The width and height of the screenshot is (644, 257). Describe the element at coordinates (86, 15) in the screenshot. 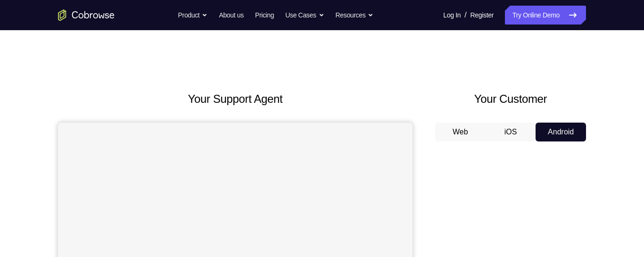

I see `a: Go to the home page` at that location.